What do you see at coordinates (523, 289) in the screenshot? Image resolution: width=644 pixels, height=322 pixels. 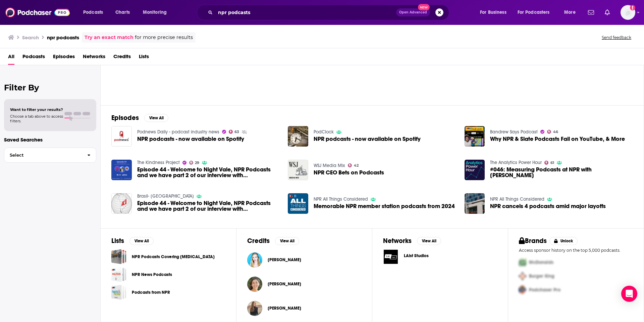 I see `img: Third Pro Logo` at bounding box center [523, 289].